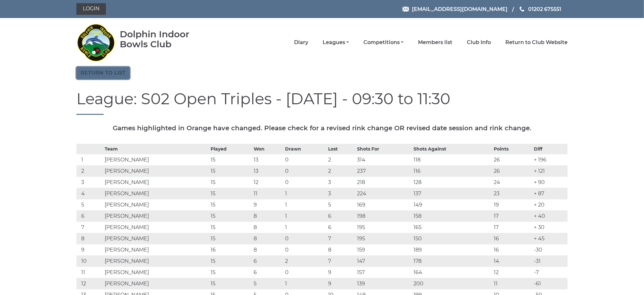 The image size is (644, 295). Describe the element at coordinates (478, 43) in the screenshot. I see `a: Club Info` at that location.